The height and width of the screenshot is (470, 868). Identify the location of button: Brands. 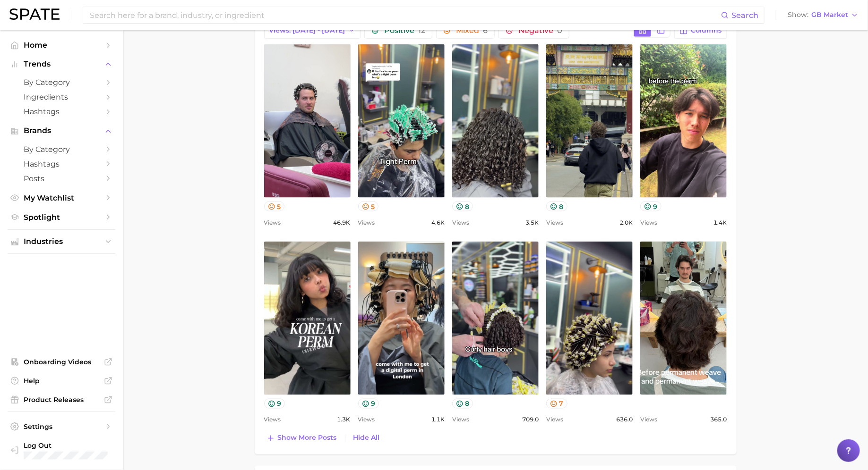
(61, 131).